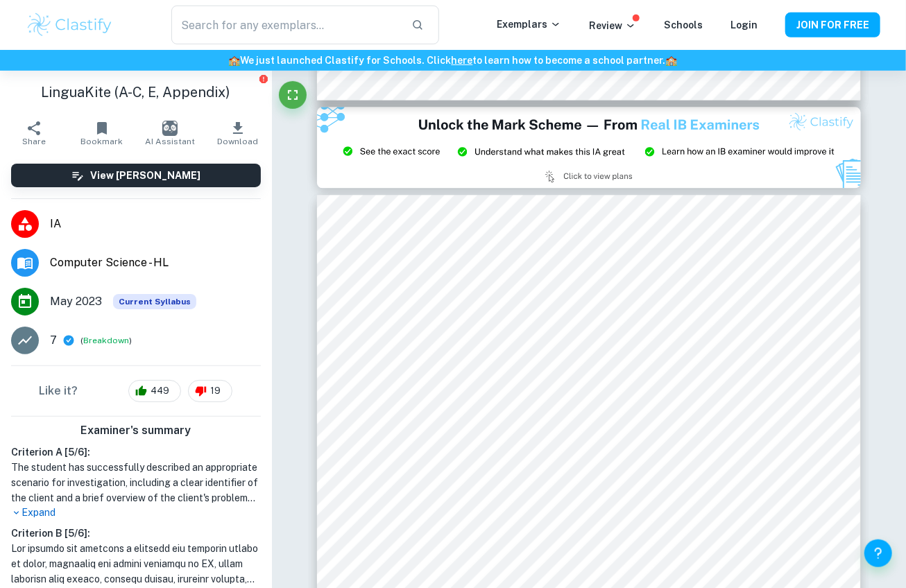  Describe the element at coordinates (683, 25) in the screenshot. I see `a: Schools` at that location.